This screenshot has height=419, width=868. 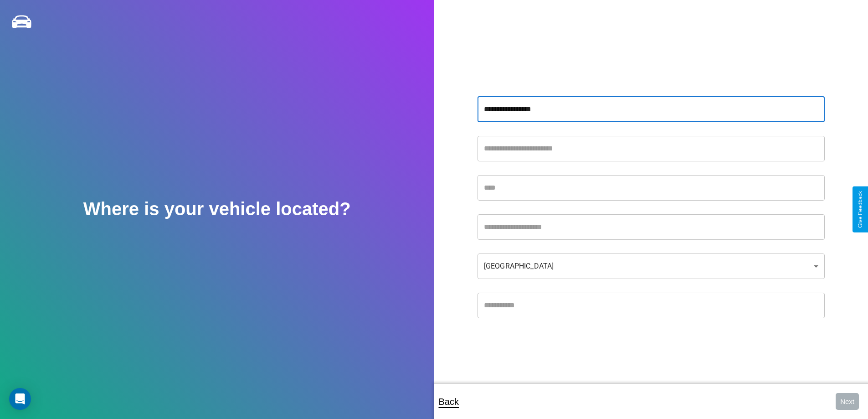 What do you see at coordinates (847, 401) in the screenshot?
I see `button: Next` at bounding box center [847, 401].